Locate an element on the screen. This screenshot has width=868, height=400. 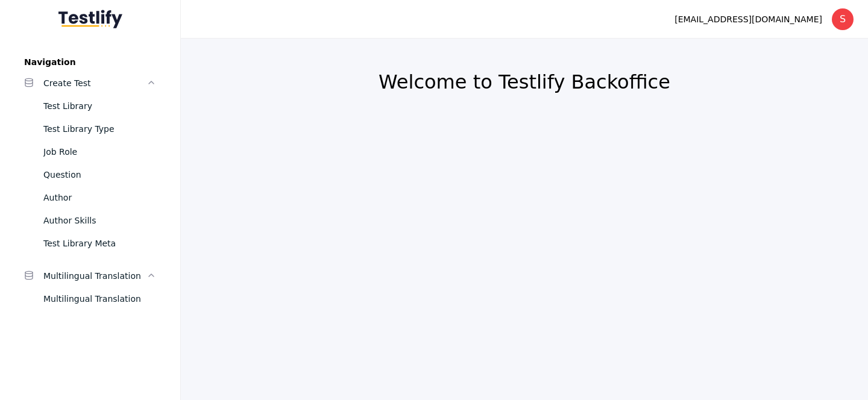
div: Test Library is located at coordinates (99, 106).